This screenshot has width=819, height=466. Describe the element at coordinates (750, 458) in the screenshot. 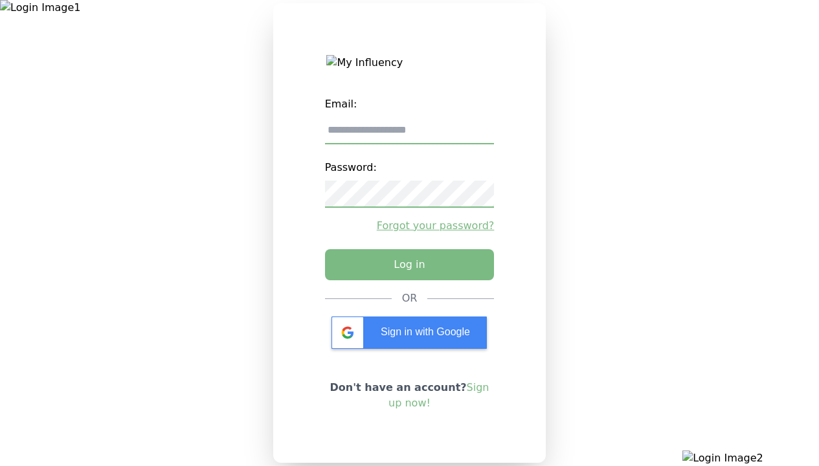

I see `img: Login Image2` at that location.